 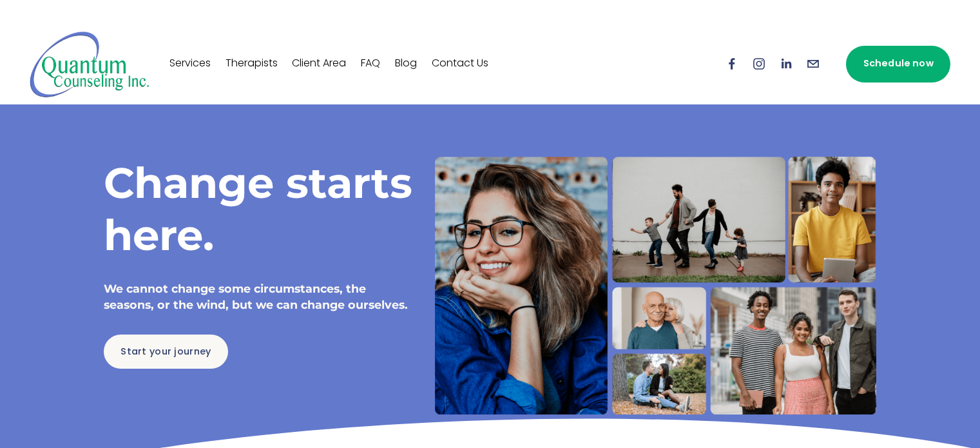 What do you see at coordinates (319, 64) in the screenshot?
I see `a: Client Area` at bounding box center [319, 64].